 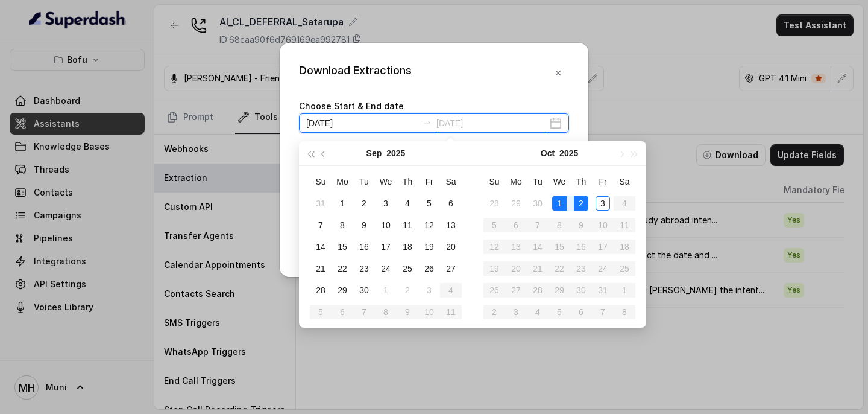 What do you see at coordinates (386, 203) in the screenshot?
I see `td: 2025-09-03` at bounding box center [386, 203].